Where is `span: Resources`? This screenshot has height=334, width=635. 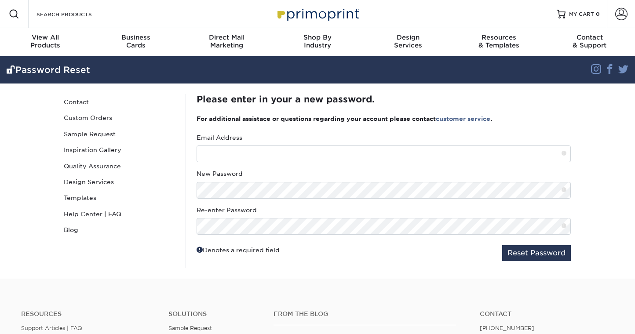 span: Resources is located at coordinates (499, 37).